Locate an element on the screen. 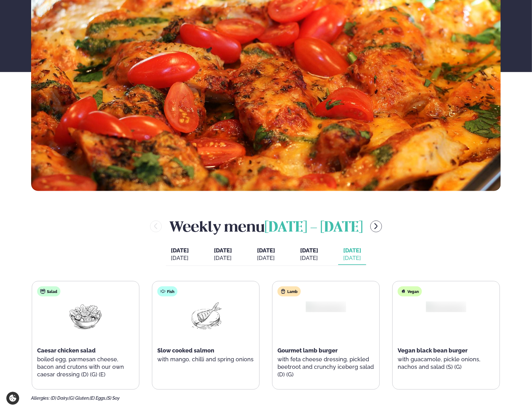 The height and width of the screenshot is (411, 532). span: Caesar chicken salad is located at coordinates (67, 350).